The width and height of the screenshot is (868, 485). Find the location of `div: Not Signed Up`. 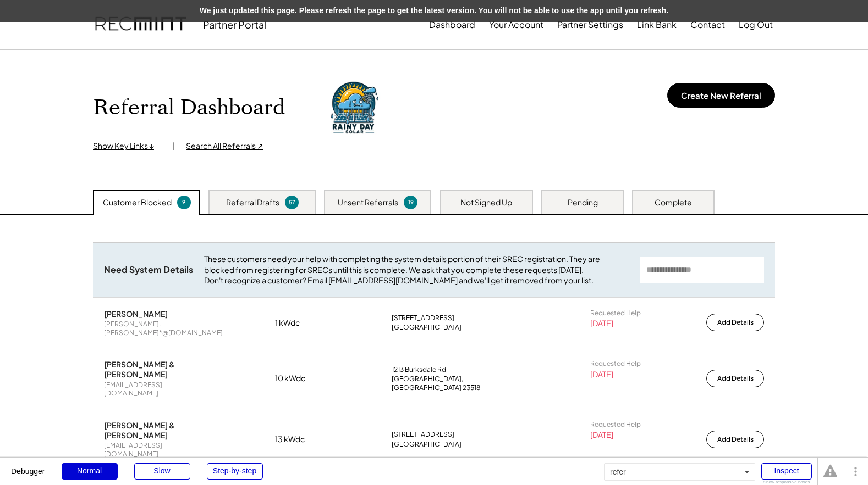

div: Not Signed Up is located at coordinates (486, 203).